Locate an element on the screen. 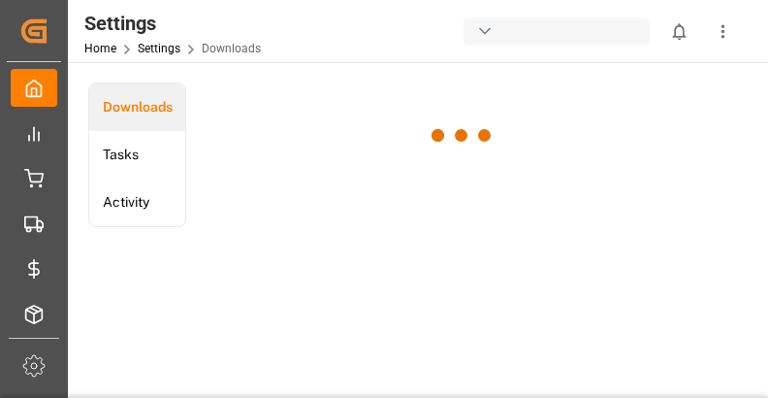 The height and width of the screenshot is (398, 768). button: show 0 new notifications is located at coordinates (679, 31).